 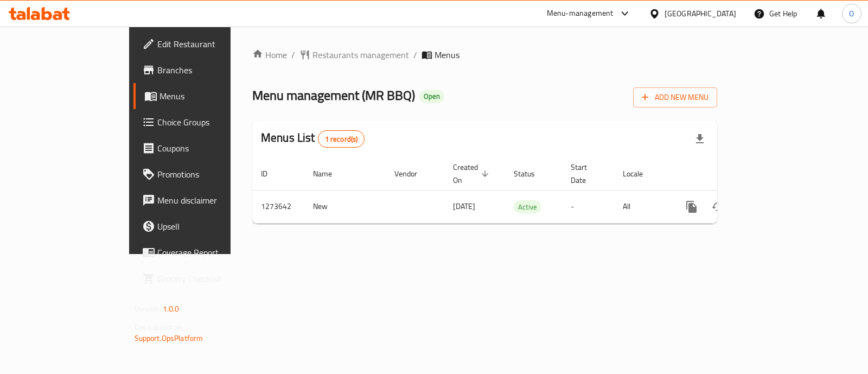 I want to click on a: Edit Restaurant, so click(x=203, y=44).